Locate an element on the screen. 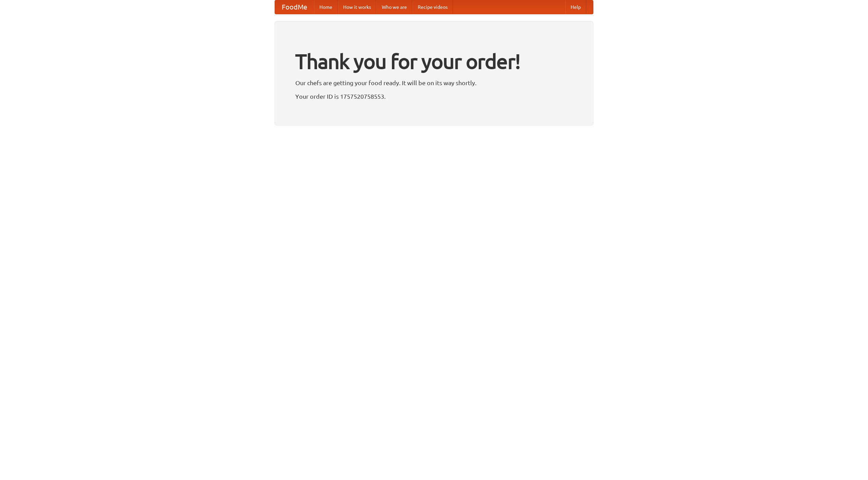  a: Who we are is located at coordinates (394, 7).